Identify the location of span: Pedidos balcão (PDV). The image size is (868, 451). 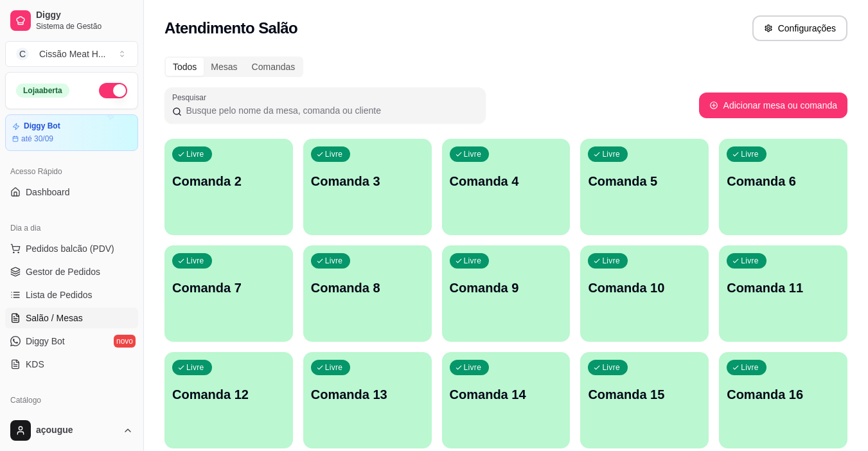
(70, 248).